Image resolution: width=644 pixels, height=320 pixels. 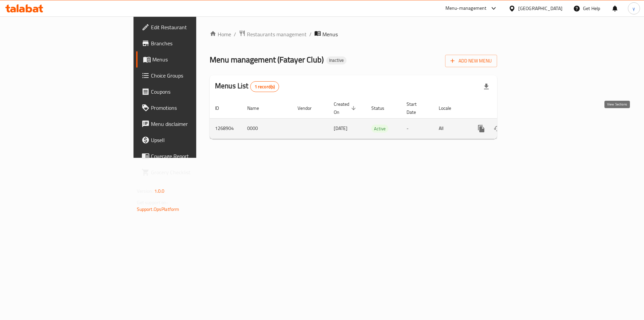 What do you see at coordinates (471, 60) in the screenshot?
I see `span: Add New Menu` at bounding box center [471, 60].